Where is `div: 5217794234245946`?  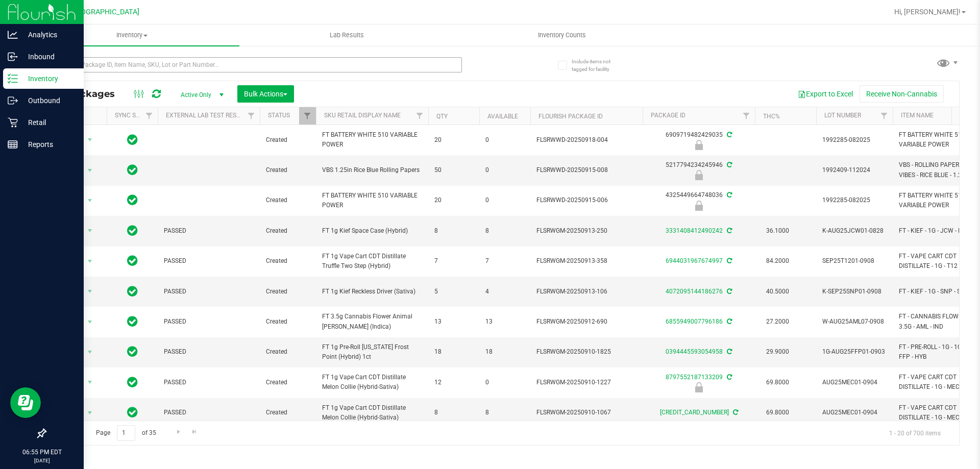
div: 5217794234245946 is located at coordinates (699, 170).